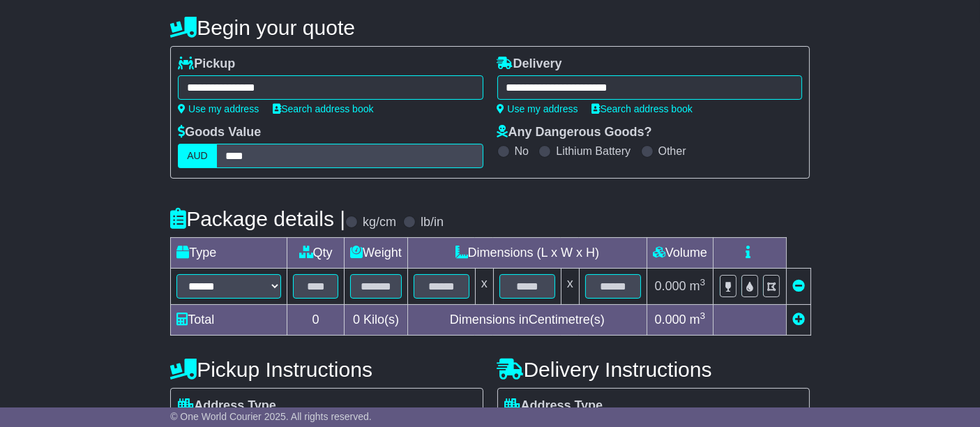  Describe the element at coordinates (799, 286) in the screenshot. I see `a: Remove this item` at that location.